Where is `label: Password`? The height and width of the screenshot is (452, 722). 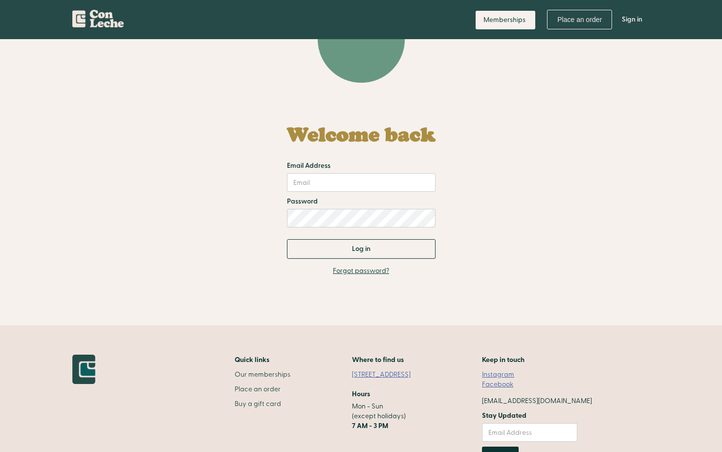
label: Password is located at coordinates (302, 201).